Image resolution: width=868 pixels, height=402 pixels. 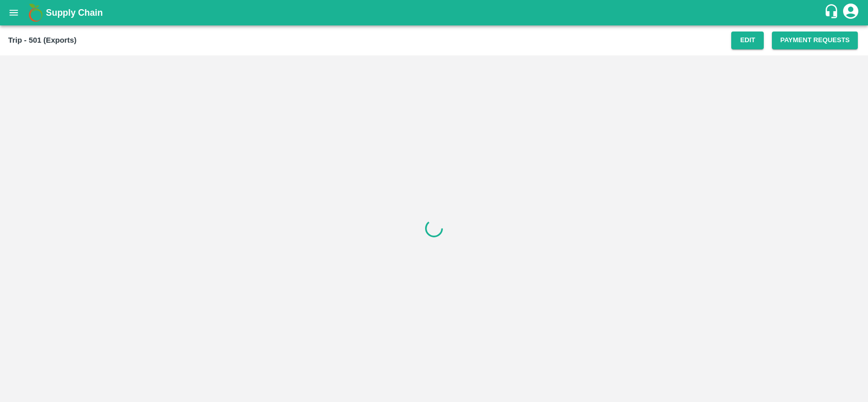 I want to click on a: Supply Chain, so click(x=435, y=13).